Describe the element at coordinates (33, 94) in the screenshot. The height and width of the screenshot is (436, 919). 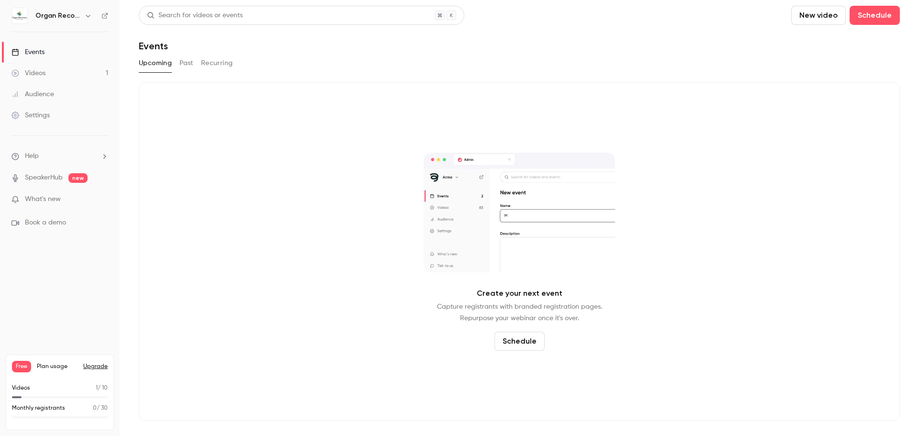
I see `div: Audience` at that location.